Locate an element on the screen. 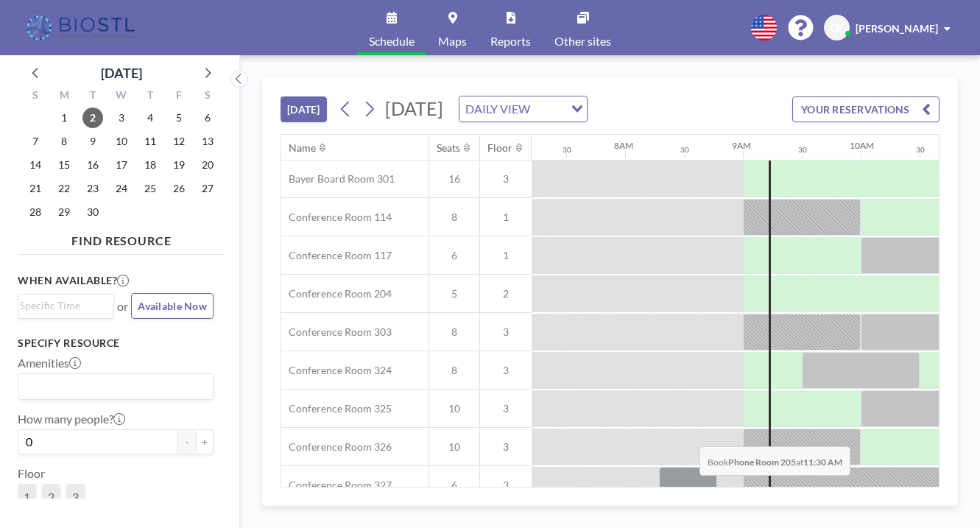  button: YOUR RESERVATIONS is located at coordinates (866, 109).